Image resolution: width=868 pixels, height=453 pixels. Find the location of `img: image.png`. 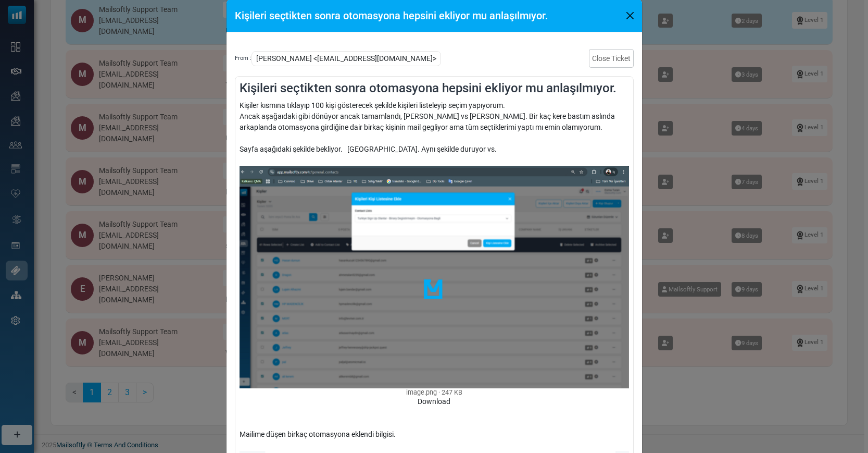

img: image.png is located at coordinates (434, 277).